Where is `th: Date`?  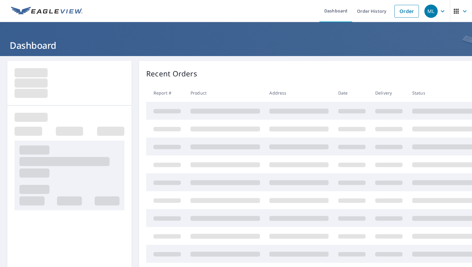 th: Date is located at coordinates (352, 93).